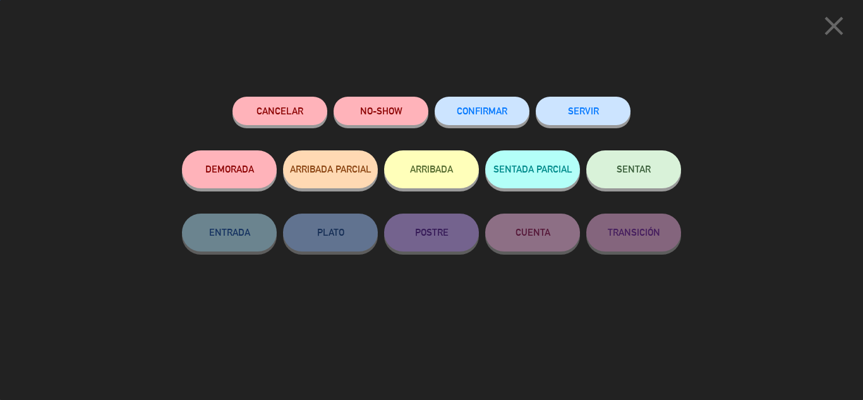 The width and height of the screenshot is (863, 400). I want to click on button: SENTAR, so click(634, 169).